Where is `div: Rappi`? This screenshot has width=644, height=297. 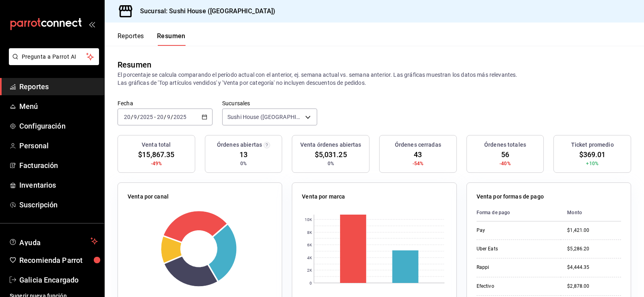
div: Rappi is located at coordinates (515, 267).